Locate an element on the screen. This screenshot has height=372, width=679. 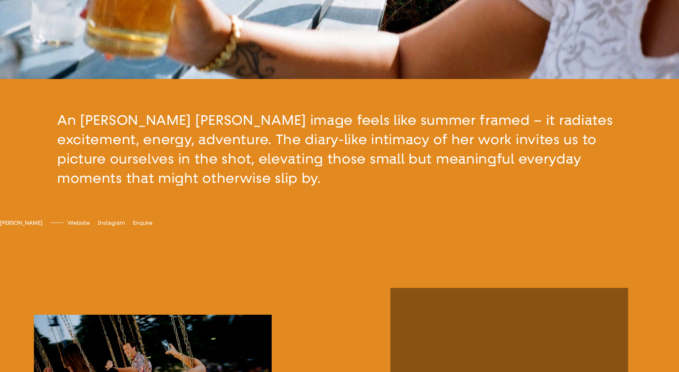
span: Instagram is located at coordinates (111, 222).